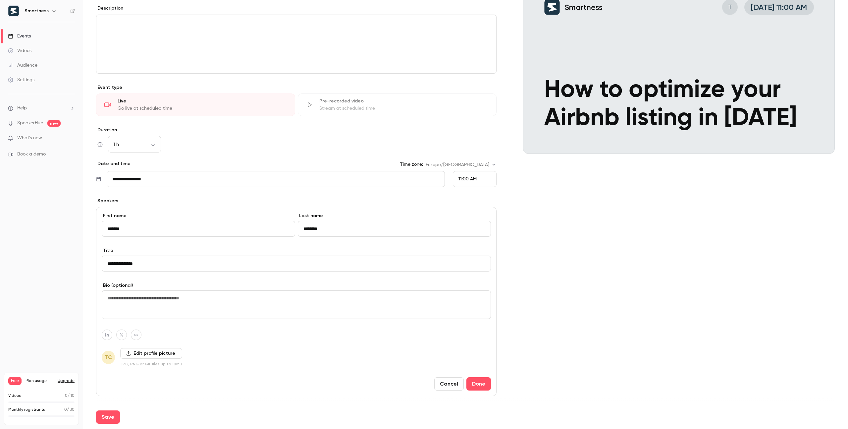 The height and width of the screenshot is (429, 848). I want to click on label: Description, so click(110, 8).